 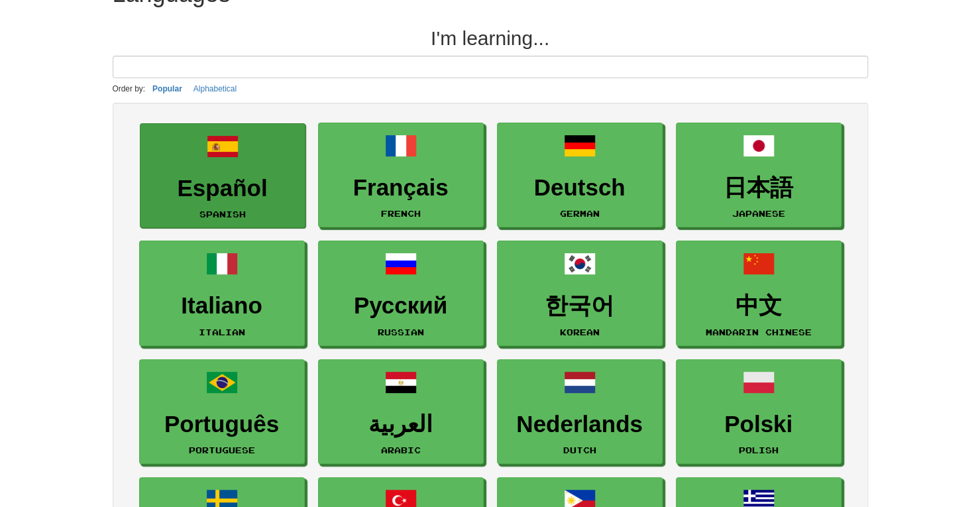 I want to click on small: French, so click(x=400, y=213).